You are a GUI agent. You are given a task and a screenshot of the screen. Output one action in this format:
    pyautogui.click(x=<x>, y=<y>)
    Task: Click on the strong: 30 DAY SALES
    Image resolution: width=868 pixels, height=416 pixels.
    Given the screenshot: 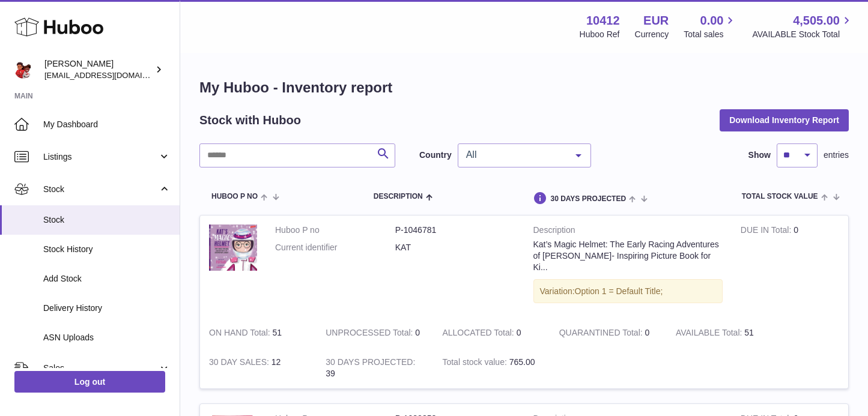 What is the action you would take?
    pyautogui.click(x=240, y=363)
    